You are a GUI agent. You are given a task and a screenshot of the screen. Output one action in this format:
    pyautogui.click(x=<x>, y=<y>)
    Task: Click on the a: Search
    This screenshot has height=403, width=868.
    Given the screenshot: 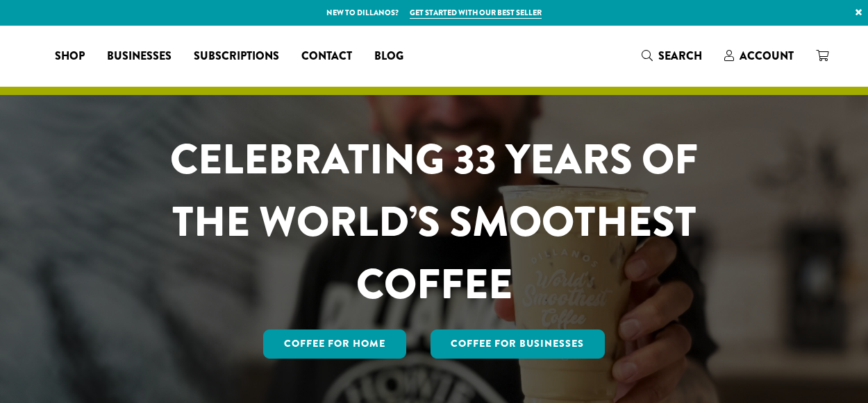 What is the action you would take?
    pyautogui.click(x=671, y=56)
    